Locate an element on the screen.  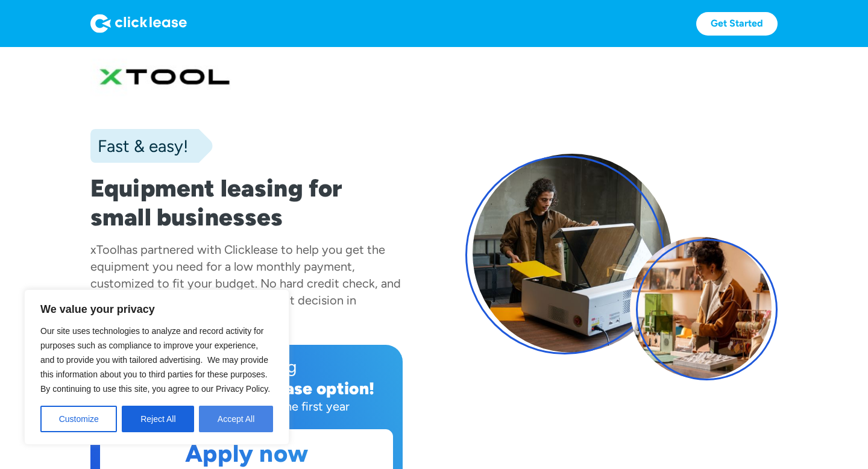
a: Get Started is located at coordinates (737, 23).